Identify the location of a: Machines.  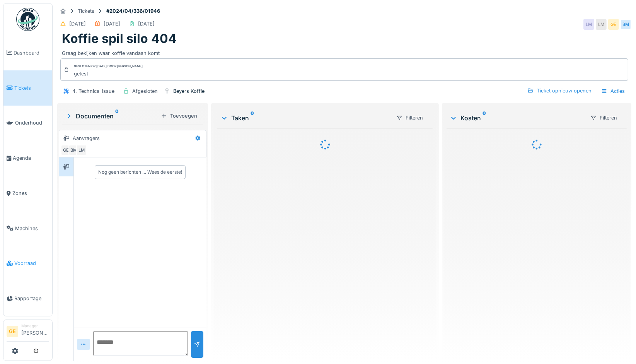
(28, 228).